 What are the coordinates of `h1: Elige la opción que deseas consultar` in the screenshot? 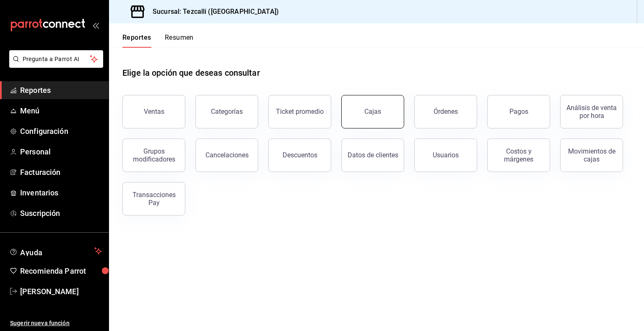 It's located at (191, 73).